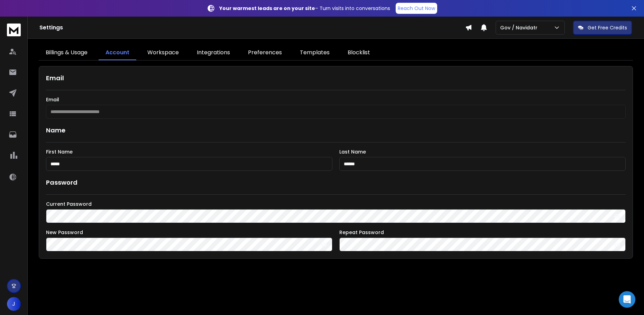  Describe the element at coordinates (608, 28) in the screenshot. I see `p: Get Free Credits` at that location.